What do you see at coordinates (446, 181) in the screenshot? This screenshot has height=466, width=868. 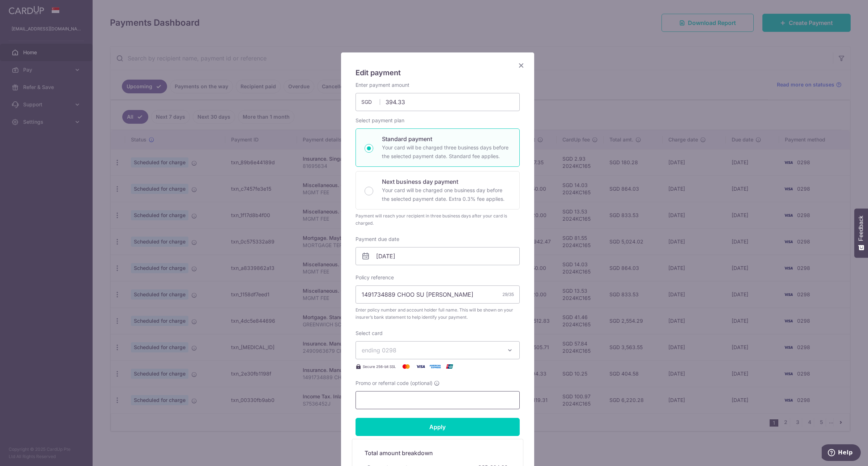 I see `p: Next business day payment` at bounding box center [446, 181].